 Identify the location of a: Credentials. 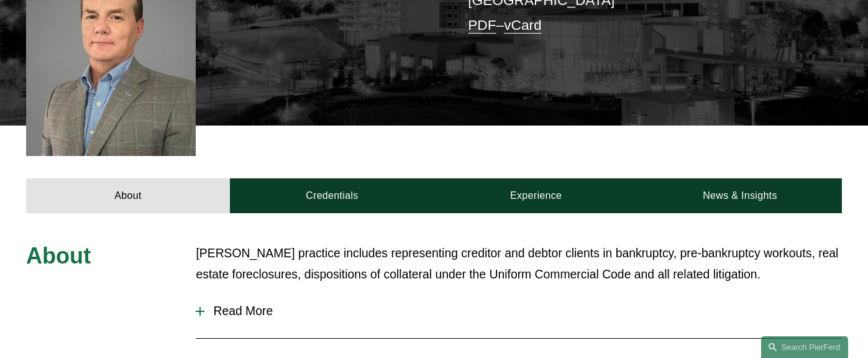
(332, 196).